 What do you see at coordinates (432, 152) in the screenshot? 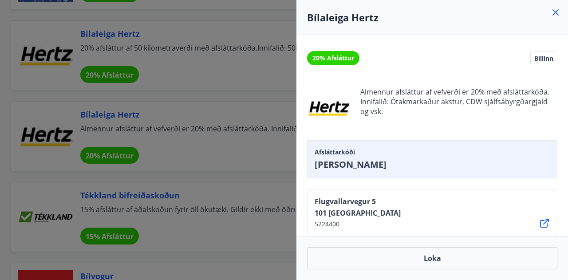
I see `span: Afsláttarkóði` at bounding box center [432, 152].